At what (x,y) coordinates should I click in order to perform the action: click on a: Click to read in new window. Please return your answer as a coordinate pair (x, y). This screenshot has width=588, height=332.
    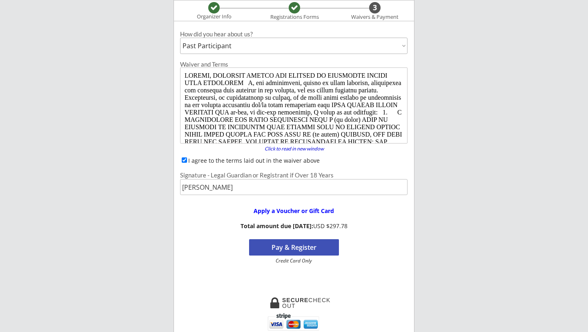
    Looking at the image, I should click on (294, 149).